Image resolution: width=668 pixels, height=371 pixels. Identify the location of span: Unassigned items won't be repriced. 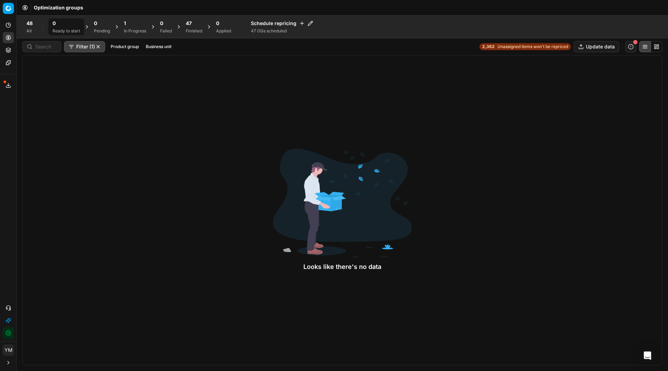
(533, 47).